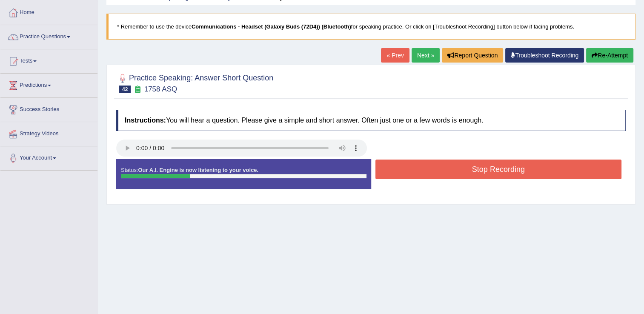 The image size is (644, 314). Describe the element at coordinates (395, 55) in the screenshot. I see `a: « Prev` at that location.